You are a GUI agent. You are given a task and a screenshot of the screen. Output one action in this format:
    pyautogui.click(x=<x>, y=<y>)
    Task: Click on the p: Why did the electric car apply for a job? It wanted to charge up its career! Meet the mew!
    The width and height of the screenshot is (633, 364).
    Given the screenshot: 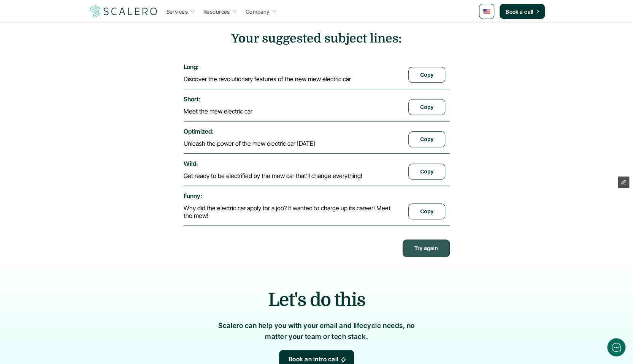 What is the action you would take?
    pyautogui.click(x=292, y=212)
    